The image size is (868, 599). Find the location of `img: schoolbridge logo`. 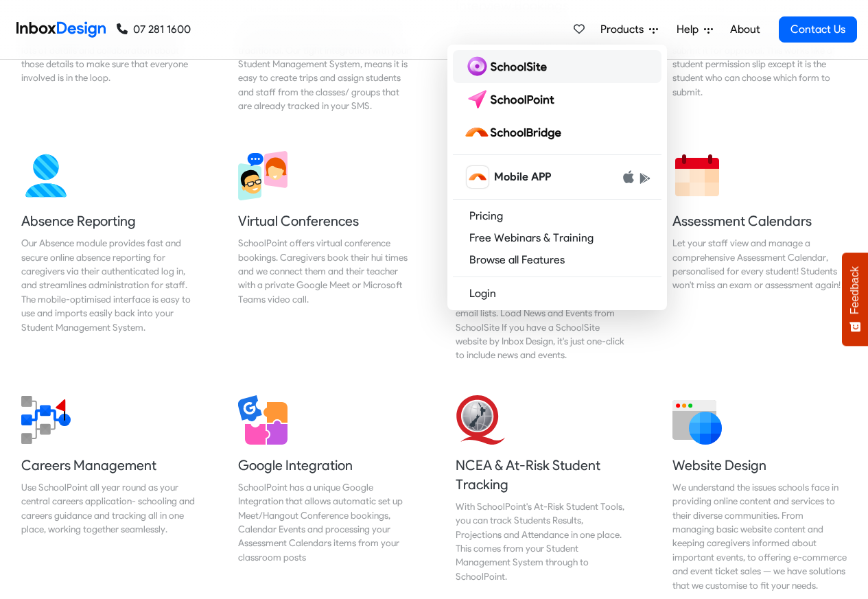

img: schoolbridge logo is located at coordinates (516, 132).